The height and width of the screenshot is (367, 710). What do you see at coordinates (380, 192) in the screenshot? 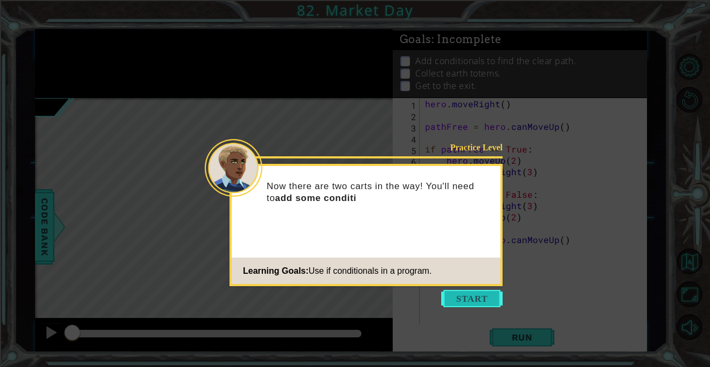
I see `p: Now there are two carts in the way! You'll need to` at bounding box center [380, 192].